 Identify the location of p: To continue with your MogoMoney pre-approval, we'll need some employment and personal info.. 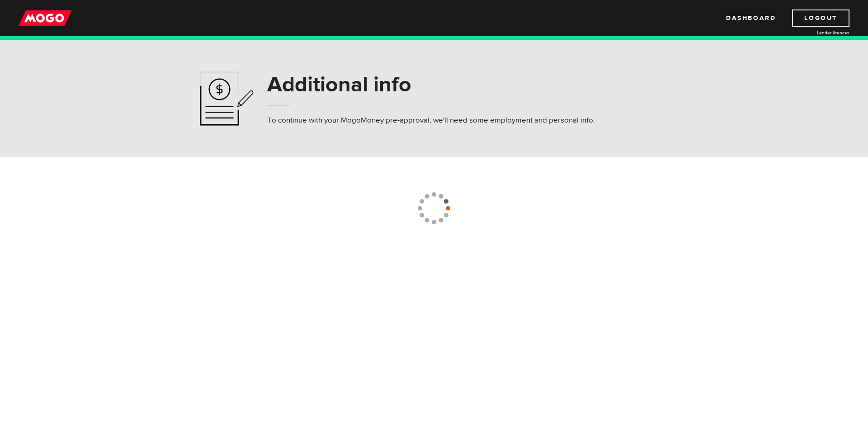
(431, 121).